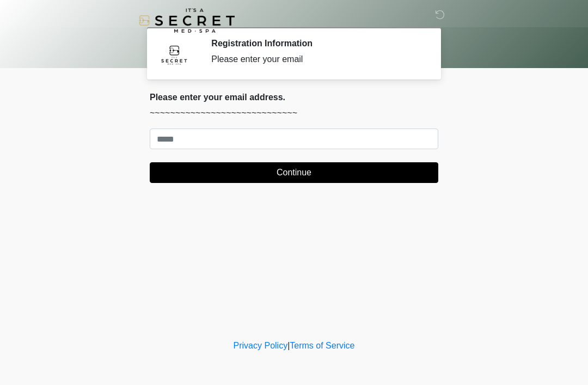  I want to click on button: Continue, so click(294, 172).